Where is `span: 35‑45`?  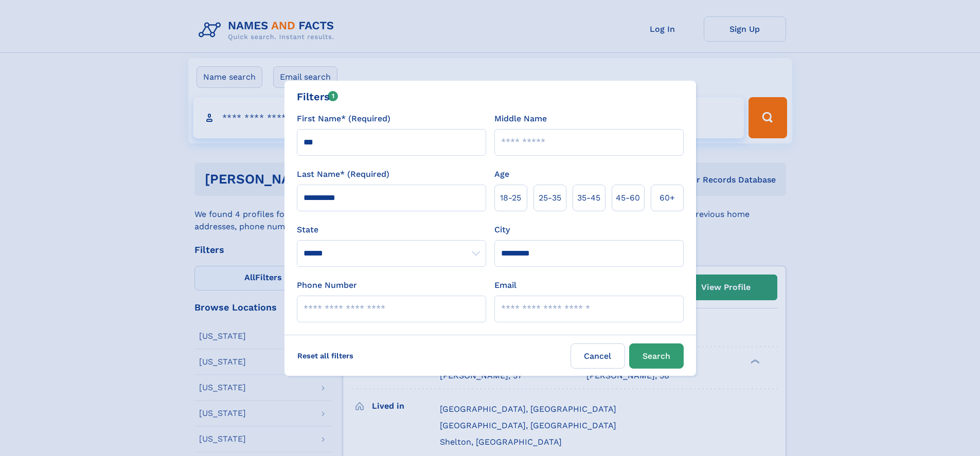
span: 35‑45 is located at coordinates (589, 198).